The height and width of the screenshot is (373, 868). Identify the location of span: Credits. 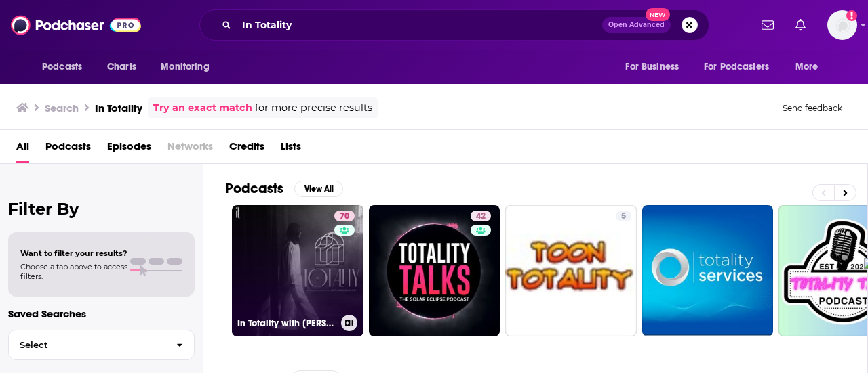
(247, 149).